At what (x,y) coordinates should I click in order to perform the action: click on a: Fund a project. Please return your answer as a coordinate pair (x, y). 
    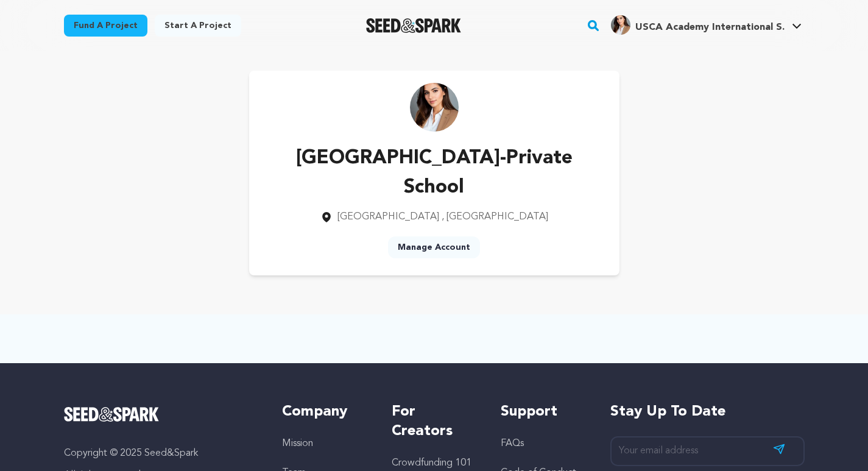
    Looking at the image, I should click on (105, 25).